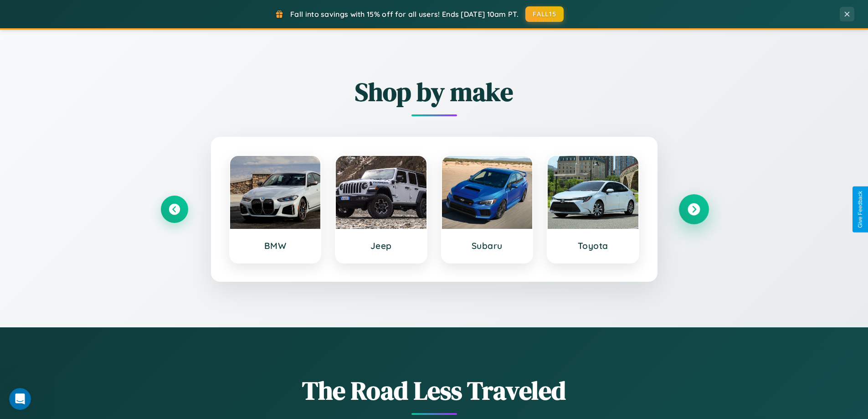  What do you see at coordinates (544, 14) in the screenshot?
I see `button: FALL15` at bounding box center [544, 14].